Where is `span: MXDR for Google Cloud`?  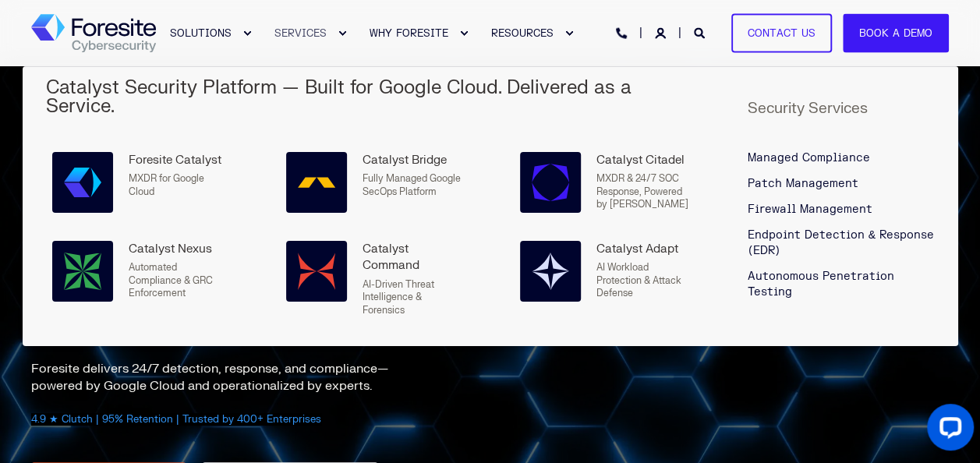 span: MXDR for Google Cloud is located at coordinates (166, 184).